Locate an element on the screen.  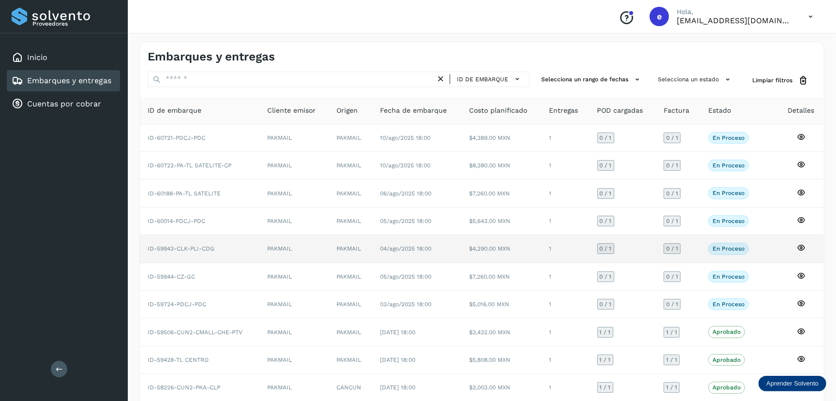
span: Origen is located at coordinates (347, 110).